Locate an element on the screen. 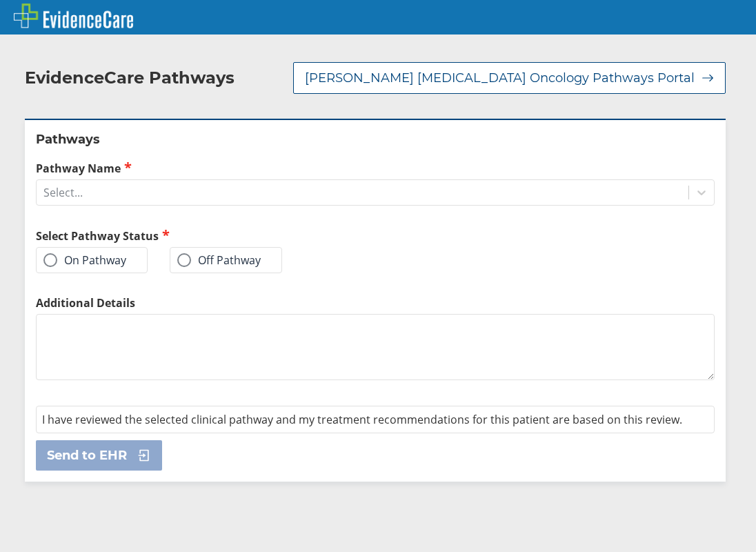  span: Send to EHR is located at coordinates (87, 455).